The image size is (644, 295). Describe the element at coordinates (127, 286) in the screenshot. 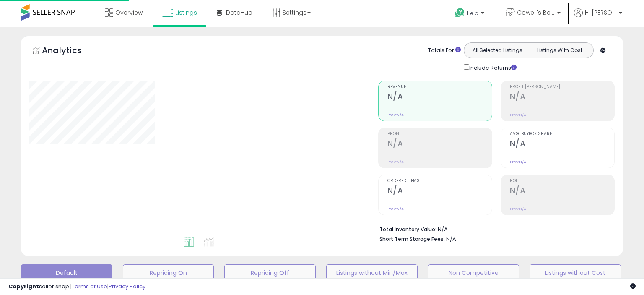

I see `a: Privacy Policy` at that location.